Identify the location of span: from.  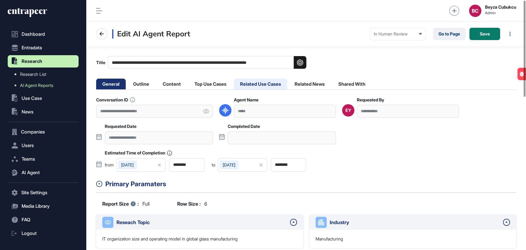
(109, 165).